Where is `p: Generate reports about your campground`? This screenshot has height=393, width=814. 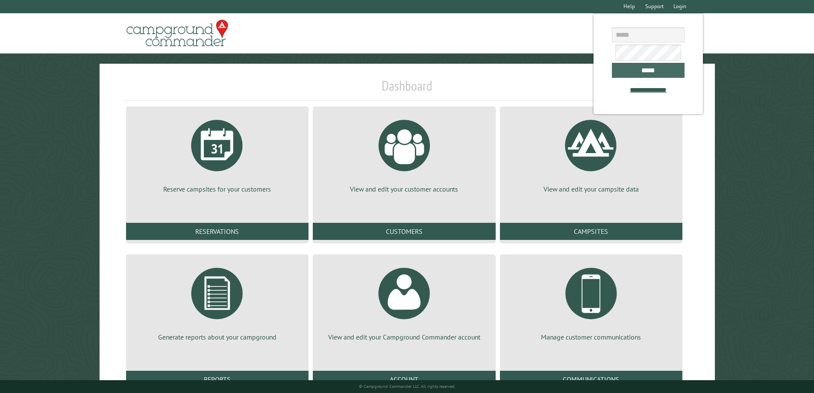
p: Generate reports about your campground is located at coordinates (217, 337).